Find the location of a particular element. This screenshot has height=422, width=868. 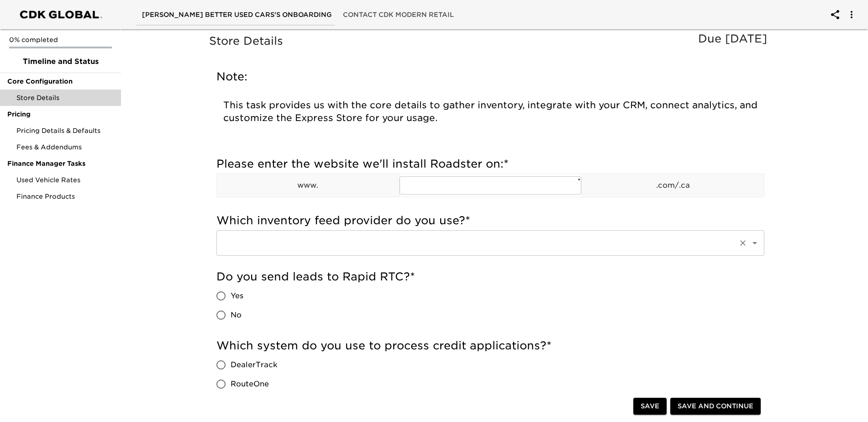

span: DealerTrack is located at coordinates (254, 365).